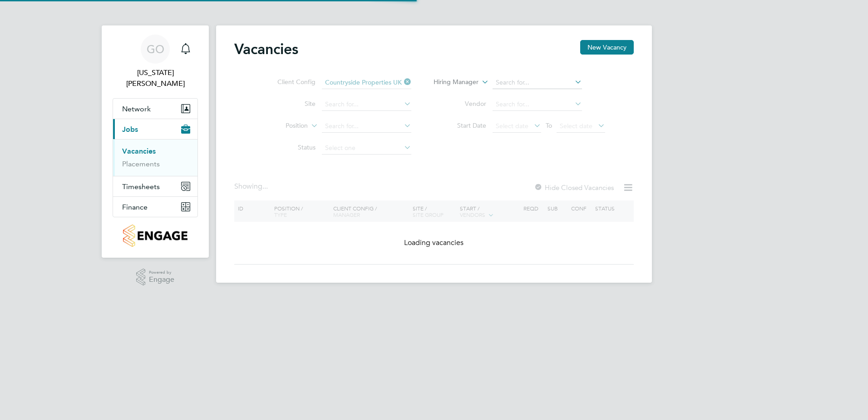 The width and height of the screenshot is (868, 420). Describe the element at coordinates (537, 82) in the screenshot. I see `input: Search for...` at that location.